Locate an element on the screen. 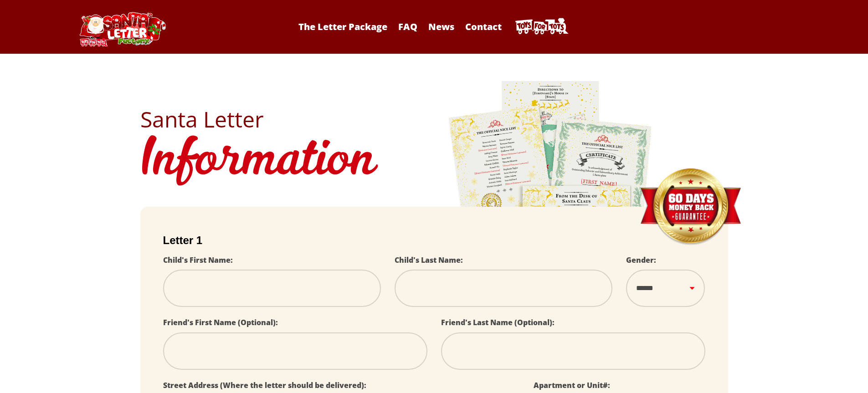 This screenshot has height=393, width=868. label: Apartment or Unit#: is located at coordinates (572, 386).